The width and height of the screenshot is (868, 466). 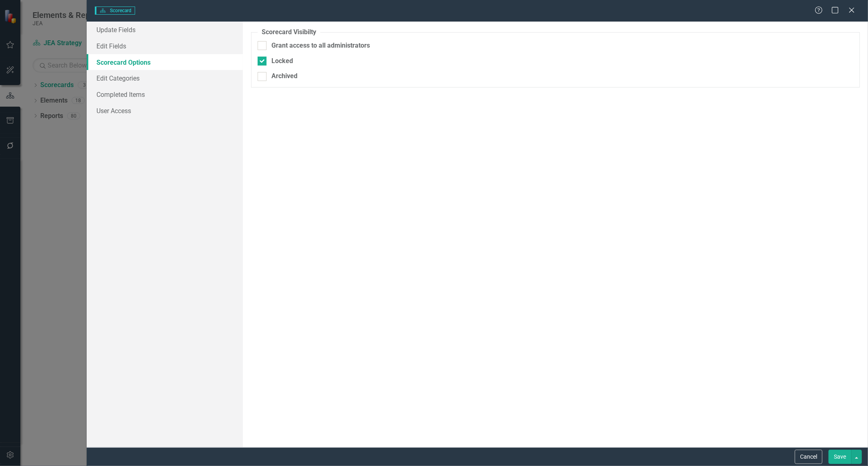 What do you see at coordinates (164, 111) in the screenshot?
I see `a: User Access` at bounding box center [164, 111].